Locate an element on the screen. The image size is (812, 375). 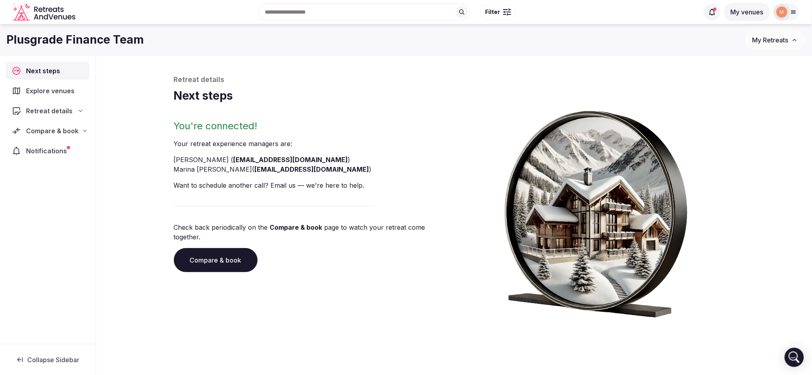
span: Collapse Sidebar is located at coordinates (53, 360).